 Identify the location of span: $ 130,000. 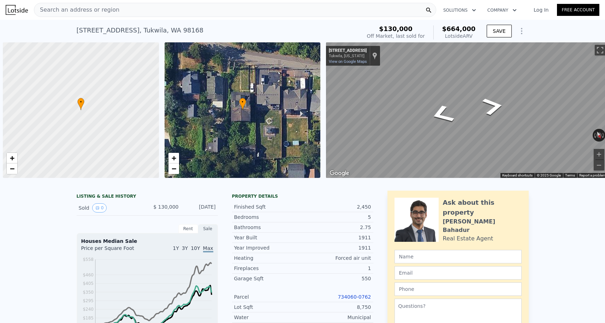
(166, 207).